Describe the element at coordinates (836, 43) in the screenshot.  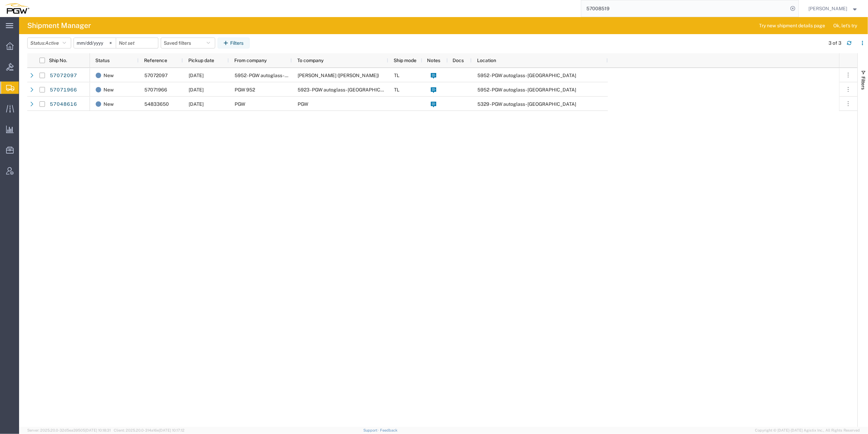
I see `div: 3 of 3` at that location.